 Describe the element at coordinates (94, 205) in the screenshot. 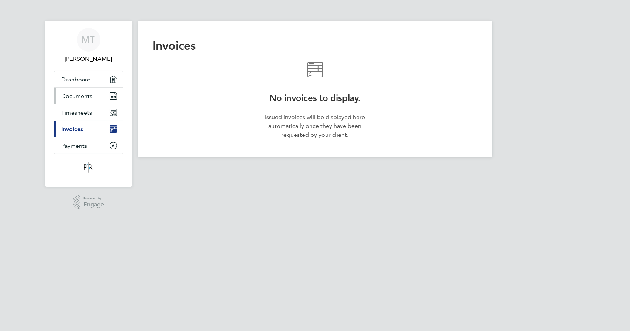

I see `span: Engage` at that location.